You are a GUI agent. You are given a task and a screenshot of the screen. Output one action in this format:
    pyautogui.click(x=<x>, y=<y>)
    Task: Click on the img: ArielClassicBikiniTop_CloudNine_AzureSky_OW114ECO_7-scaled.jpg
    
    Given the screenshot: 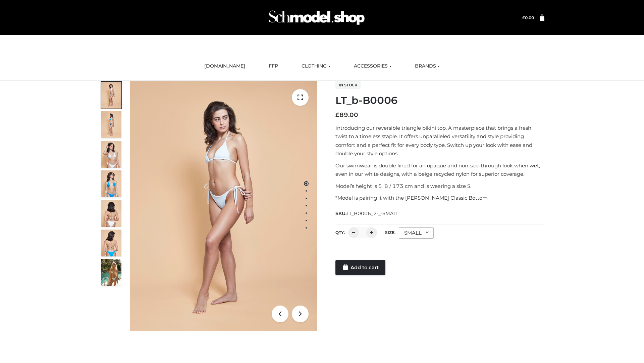 What is the action you would take?
    pyautogui.click(x=111, y=213)
    